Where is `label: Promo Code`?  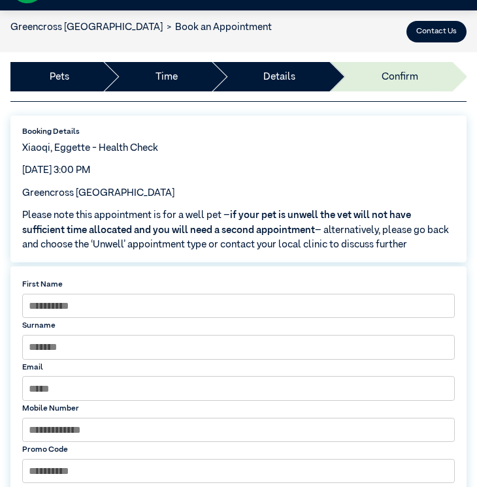
label: Promo Code is located at coordinates (238, 450).